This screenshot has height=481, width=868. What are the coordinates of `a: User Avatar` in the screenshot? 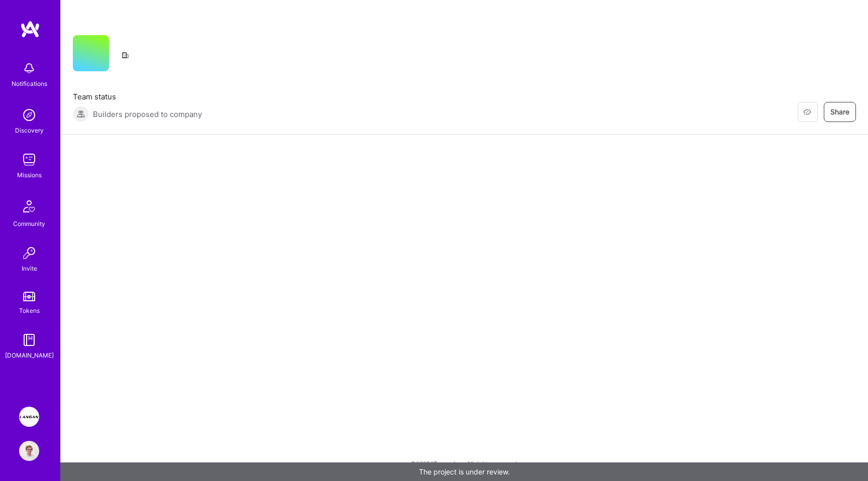 It's located at (29, 451).